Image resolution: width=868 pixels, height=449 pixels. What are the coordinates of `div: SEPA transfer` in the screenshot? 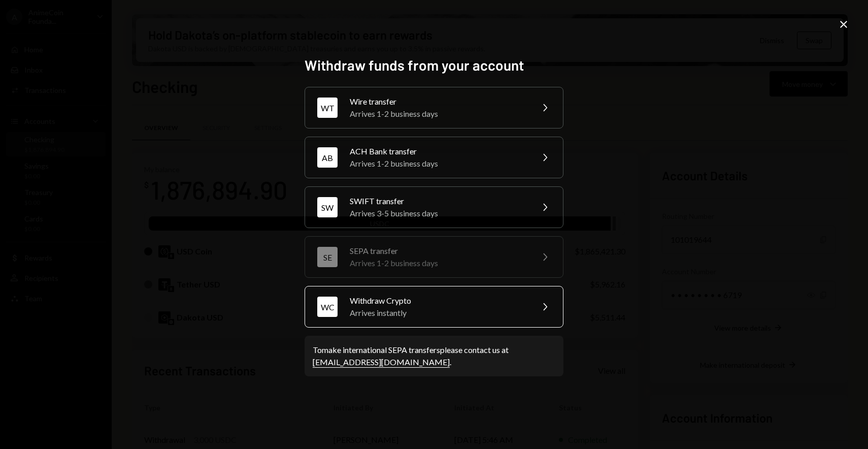 It's located at (438, 251).